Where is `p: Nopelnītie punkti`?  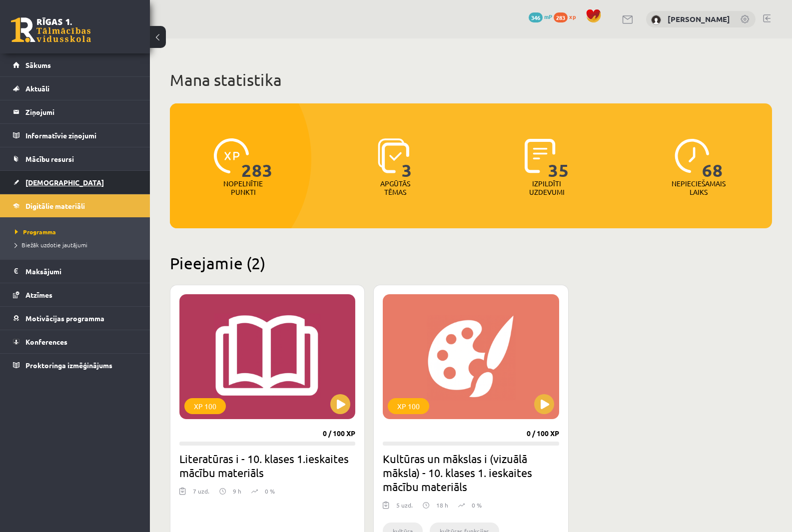
p: Nopelnītie punkti is located at coordinates (243, 188).